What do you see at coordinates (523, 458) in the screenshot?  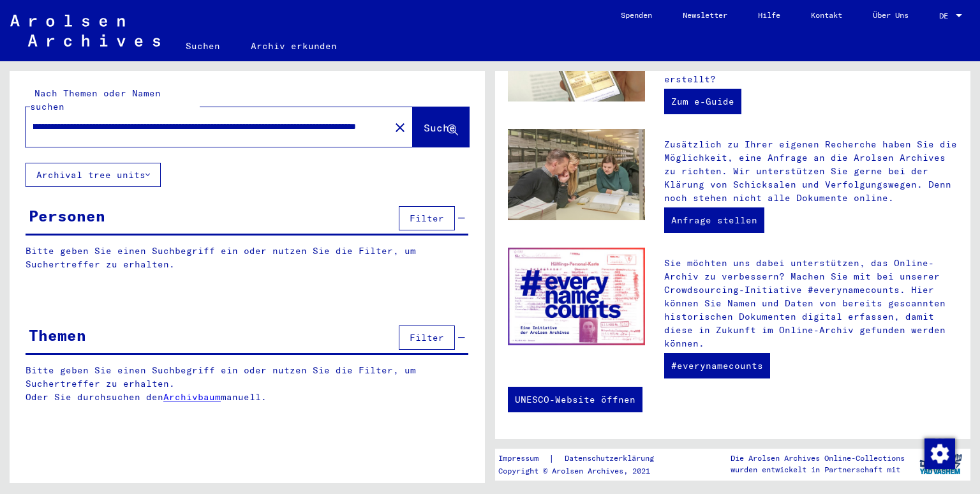 I see `a: Impressum` at bounding box center [523, 458].